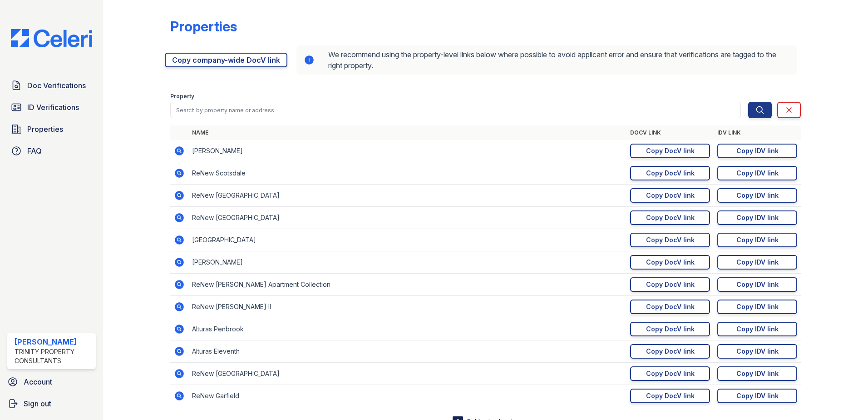  Describe the element at coordinates (203, 26) in the screenshot. I see `div: Properties` at that location.